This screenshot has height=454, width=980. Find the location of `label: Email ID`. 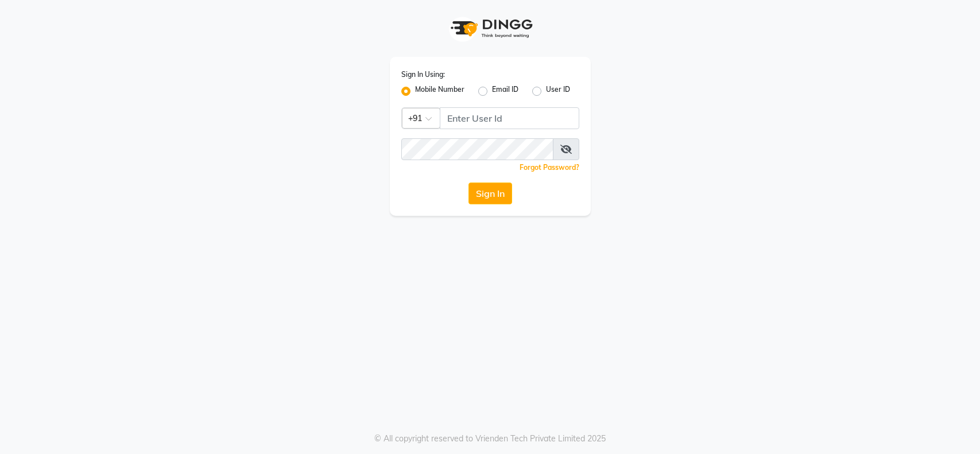

label: Email ID is located at coordinates (506, 91).